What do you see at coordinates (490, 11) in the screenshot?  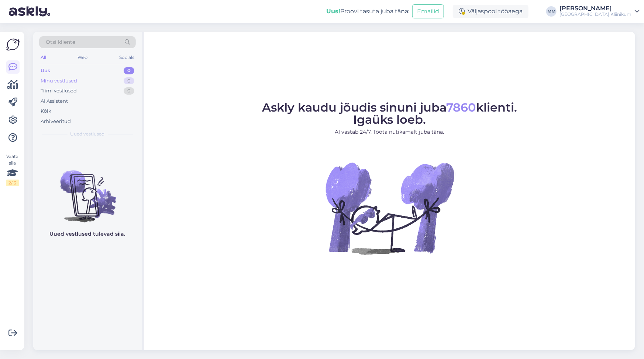 I see `div: Väljaspool tööaega` at bounding box center [490, 11].